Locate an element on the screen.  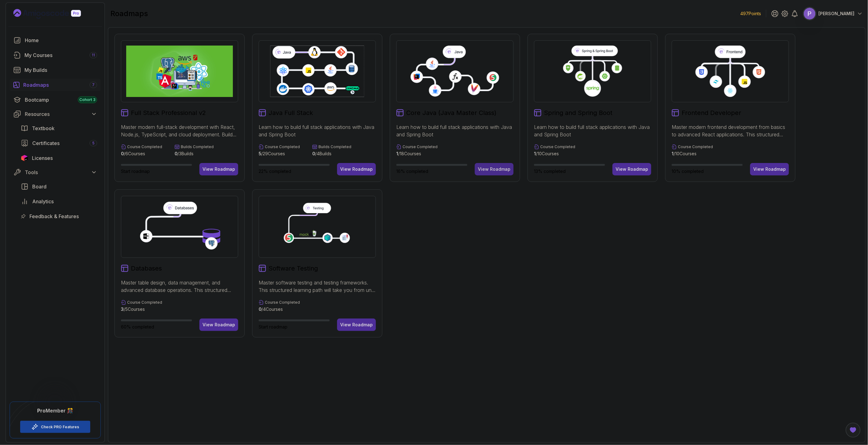
span: Analytics is located at coordinates (43, 201).